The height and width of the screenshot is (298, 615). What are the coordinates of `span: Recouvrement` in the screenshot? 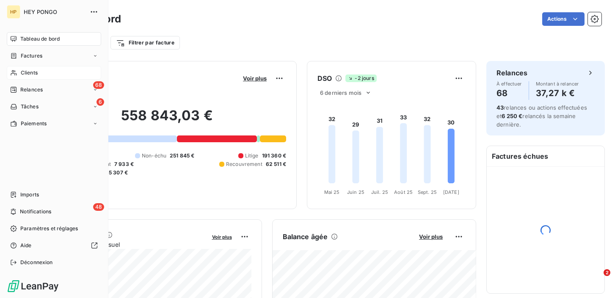 It's located at (244, 164).